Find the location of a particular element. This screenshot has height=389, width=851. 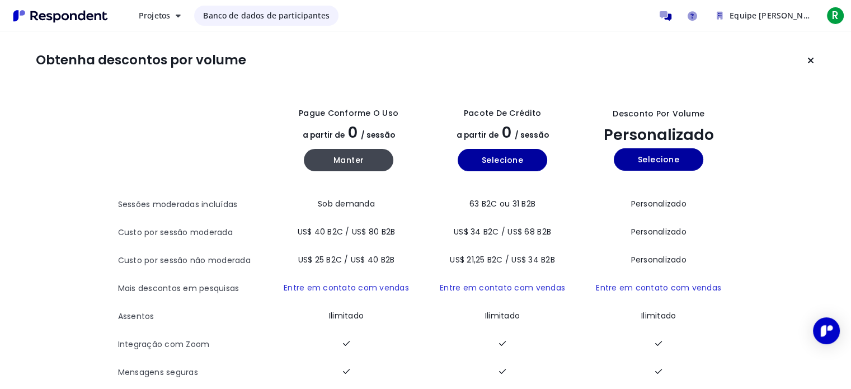

font: US$ 34 B2C / US$ 68 B2B is located at coordinates (503, 232).